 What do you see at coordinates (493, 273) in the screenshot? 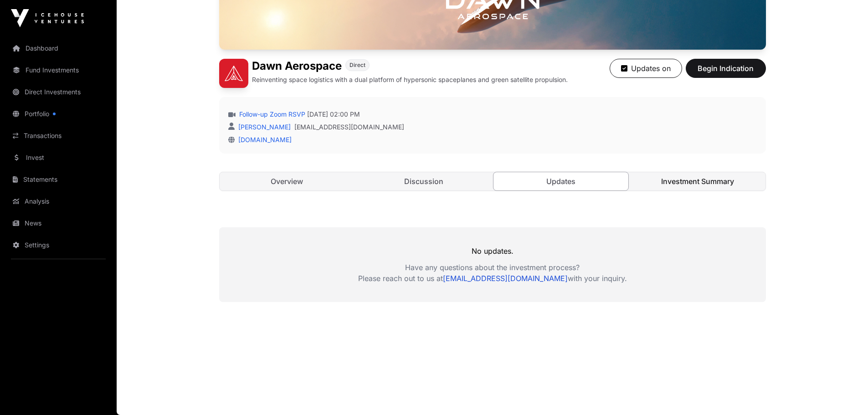
I see `p: Have any questions about the investment process? Please reach out to us at with your inquiry.` at bounding box center [493, 273].